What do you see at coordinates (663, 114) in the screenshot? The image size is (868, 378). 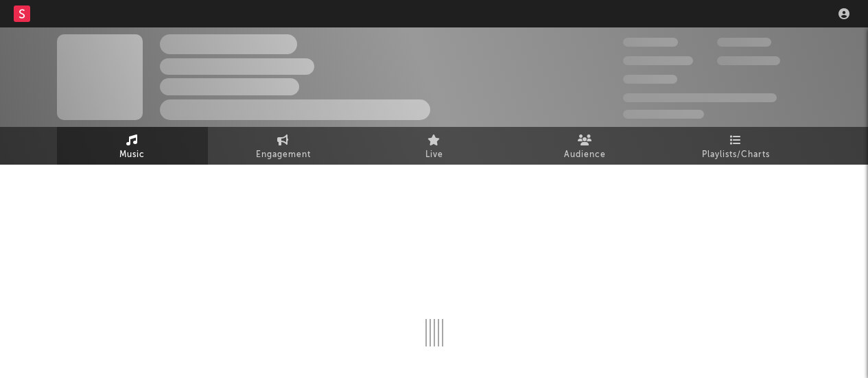 I see `span: Jump Score: 85.0` at bounding box center [663, 114].